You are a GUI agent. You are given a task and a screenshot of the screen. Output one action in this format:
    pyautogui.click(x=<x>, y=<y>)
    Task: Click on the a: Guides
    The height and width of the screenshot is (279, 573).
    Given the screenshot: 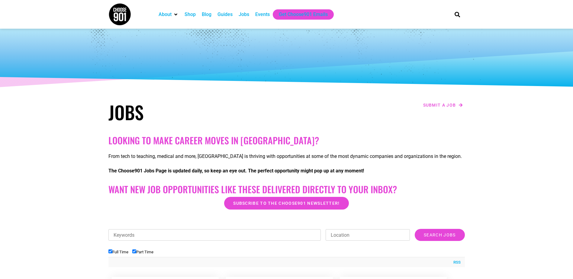 What is the action you would take?
    pyautogui.click(x=225, y=15)
    